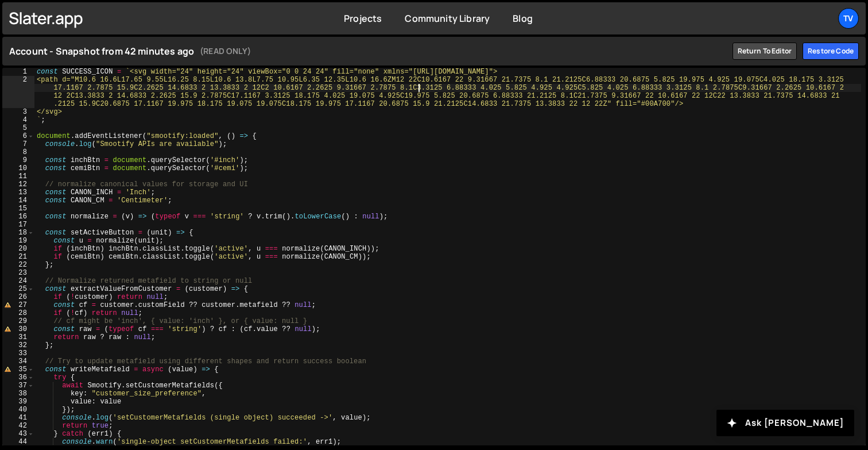  Describe the element at coordinates (19, 337) in the screenshot. I see `div: 31` at that location.